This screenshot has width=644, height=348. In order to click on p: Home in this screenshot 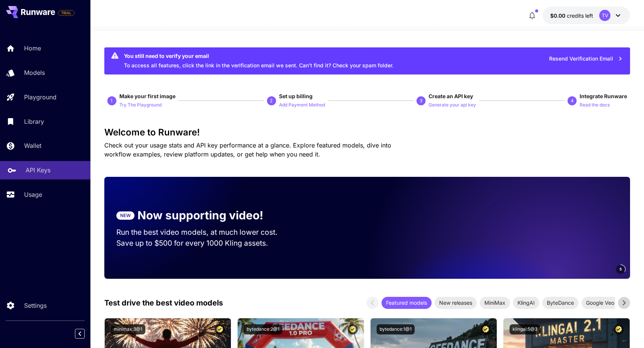, I will do `click(32, 48)`.